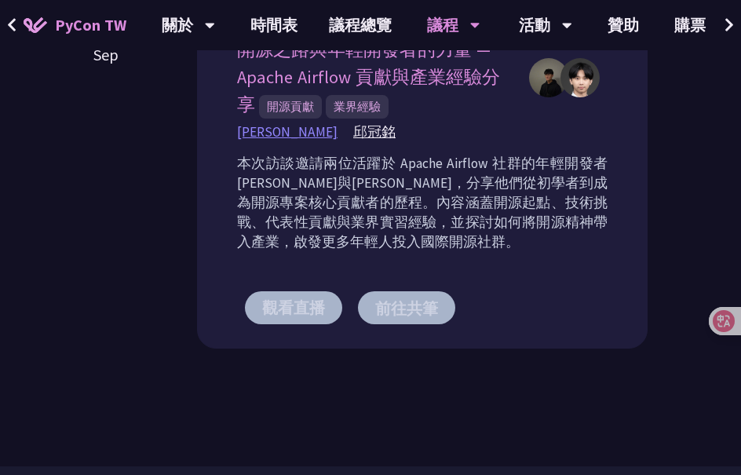  I want to click on a: PyCon TW, so click(75, 25).